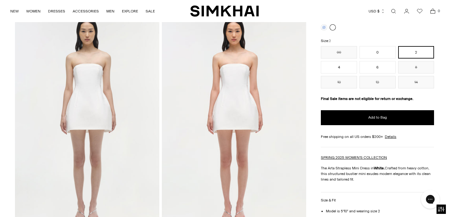 This screenshot has height=217, width=449. What do you see at coordinates (379, 168) in the screenshot?
I see `strong: White.` at bounding box center [379, 168].